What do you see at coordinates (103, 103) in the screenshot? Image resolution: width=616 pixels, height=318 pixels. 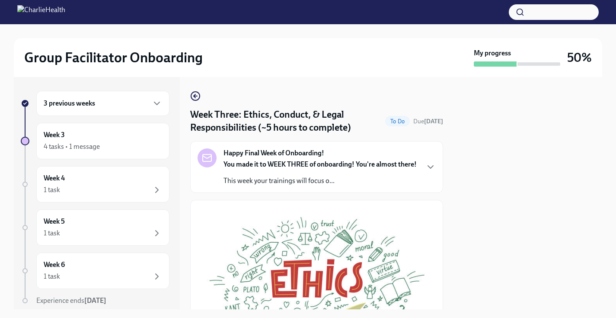 I see `div: 3 previous weeks` at bounding box center [103, 103].